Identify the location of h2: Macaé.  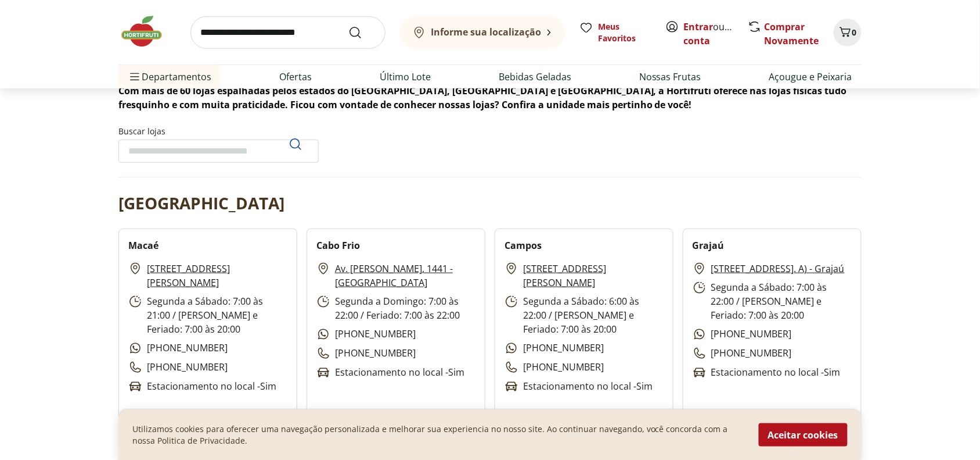
(143, 245).